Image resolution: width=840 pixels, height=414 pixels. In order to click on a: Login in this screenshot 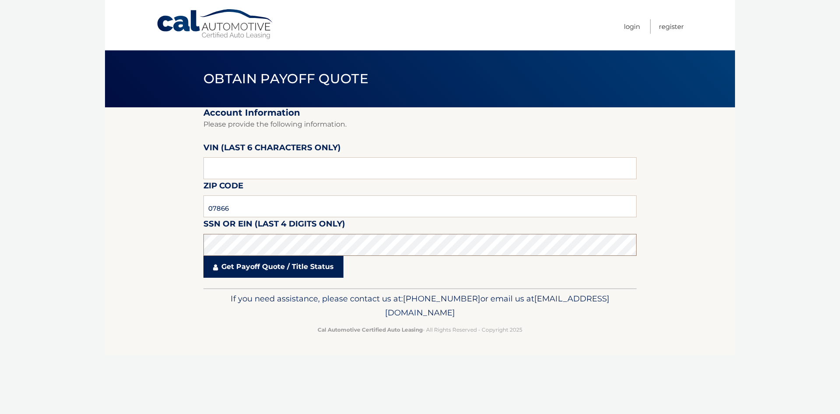, I will do `click(632, 26)`.